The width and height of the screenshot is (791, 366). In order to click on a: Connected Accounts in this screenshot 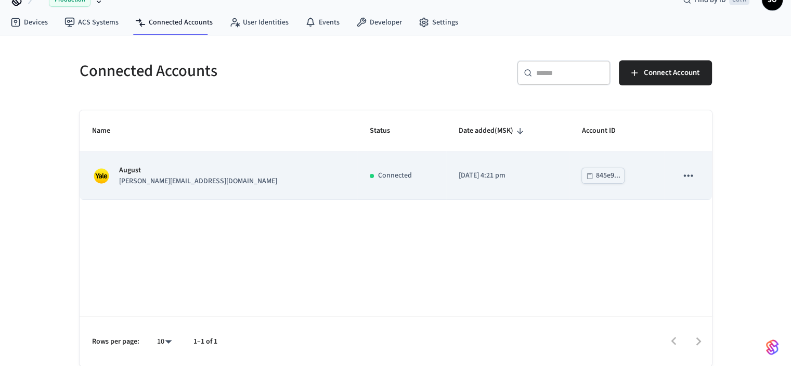, I will do `click(174, 22)`.